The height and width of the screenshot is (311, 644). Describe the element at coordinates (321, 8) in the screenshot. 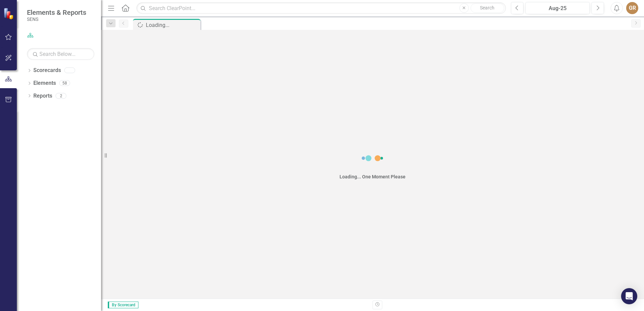

I see `input: Search ClearPoint...` at that location.